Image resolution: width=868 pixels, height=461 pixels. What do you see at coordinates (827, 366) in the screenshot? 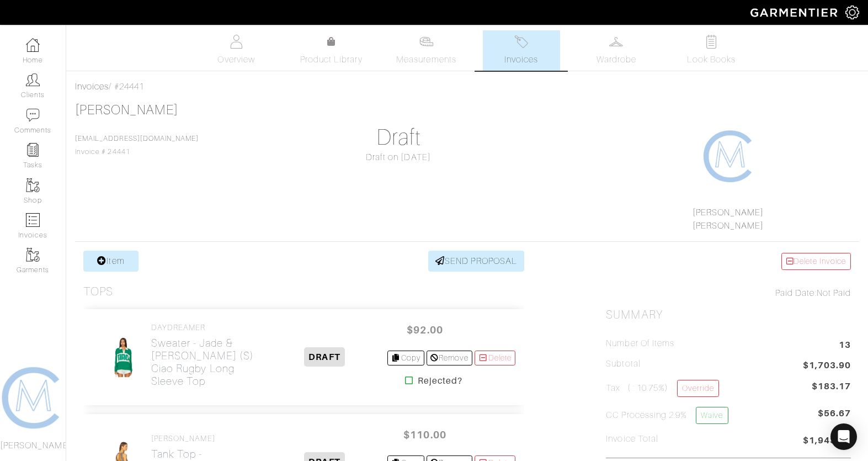
I see `span: $1,703.90` at bounding box center [827, 366].